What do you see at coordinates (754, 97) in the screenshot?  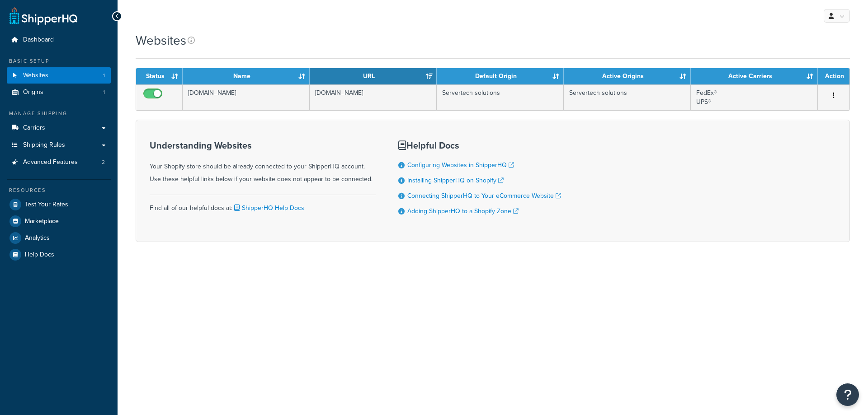 I see `td: FedEx® UPS®` at bounding box center [754, 97].